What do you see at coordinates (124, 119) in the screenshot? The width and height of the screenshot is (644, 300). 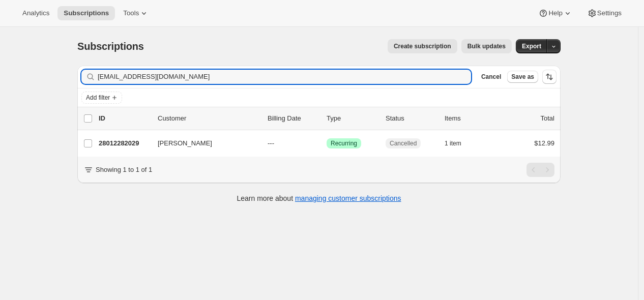 I see `p: ID` at bounding box center [124, 119].